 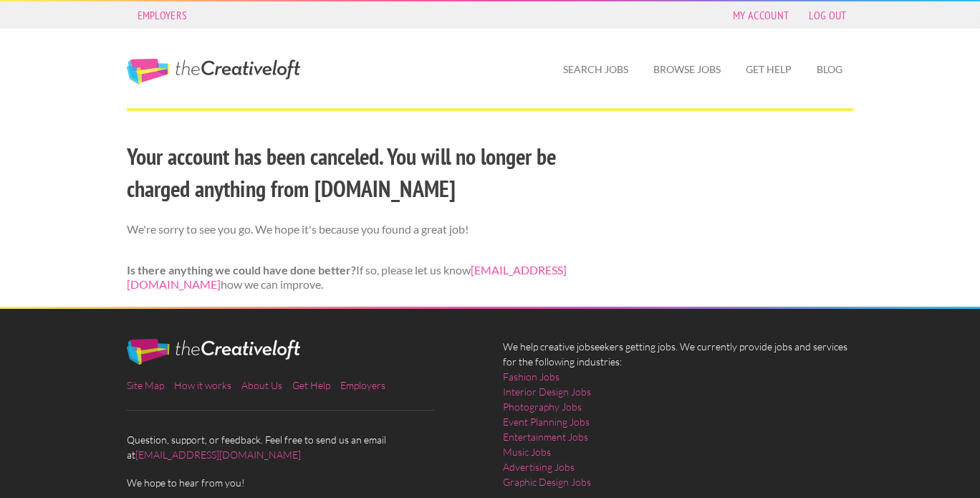 What do you see at coordinates (538, 466) in the screenshot?
I see `a: Advertising Jobs` at bounding box center [538, 466].